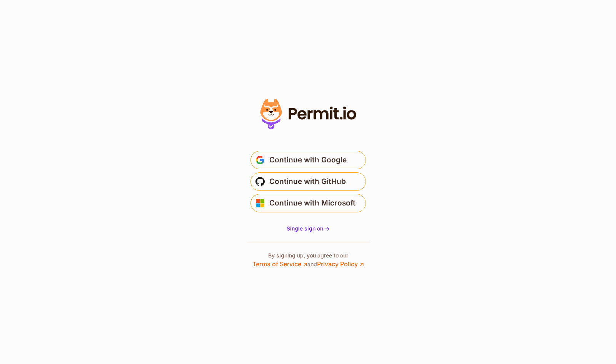 The width and height of the screenshot is (616, 364). I want to click on a: Single sign on ->, so click(308, 228).